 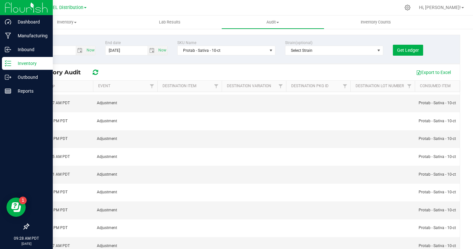 I want to click on span: Lab Results, so click(x=170, y=22).